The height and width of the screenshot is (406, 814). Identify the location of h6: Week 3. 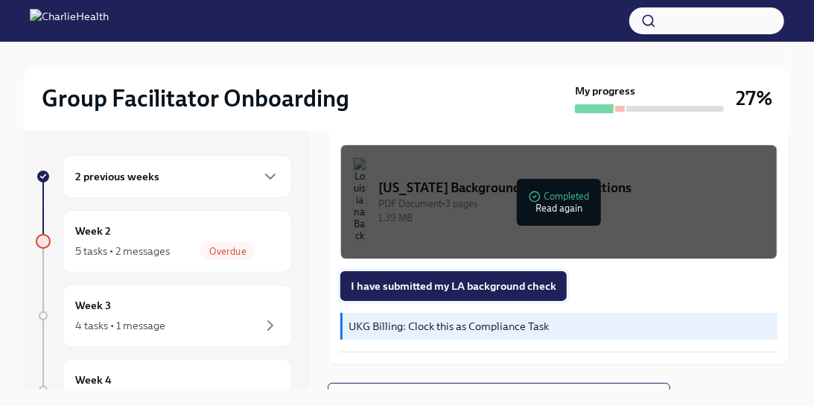
(93, 305).